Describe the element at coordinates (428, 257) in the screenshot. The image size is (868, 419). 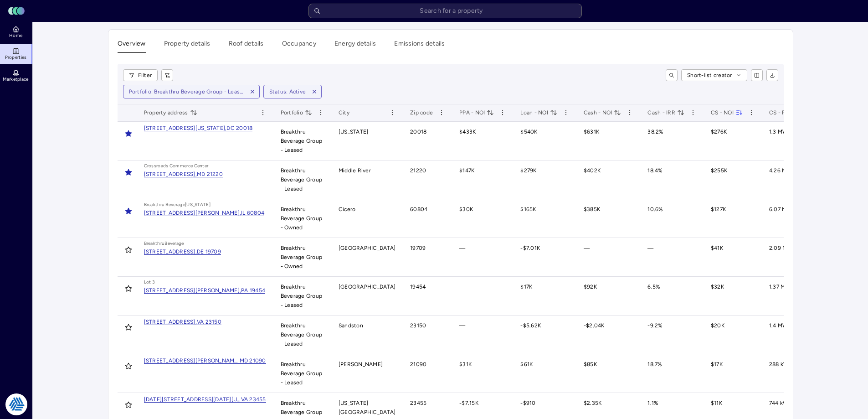
I see `td: 19709` at that location.